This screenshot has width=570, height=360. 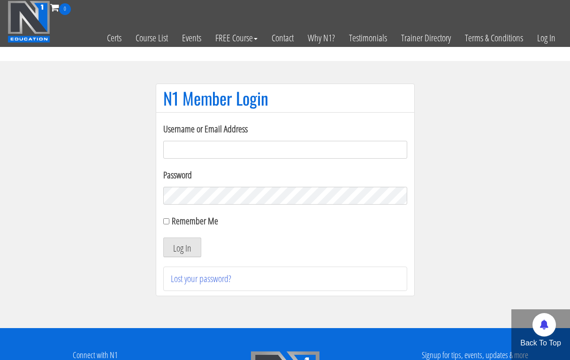 What do you see at coordinates (237, 38) in the screenshot?
I see `a: FREE Course` at bounding box center [237, 38].